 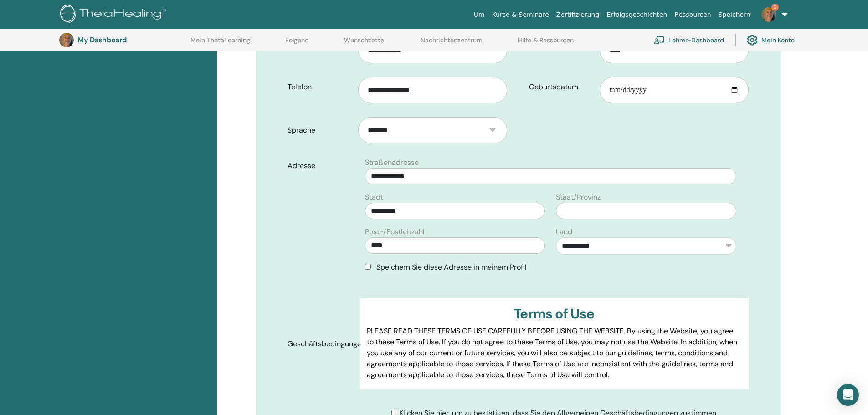 What do you see at coordinates (220, 44) in the screenshot?
I see `a: Mein ThetaLearning` at bounding box center [220, 44].